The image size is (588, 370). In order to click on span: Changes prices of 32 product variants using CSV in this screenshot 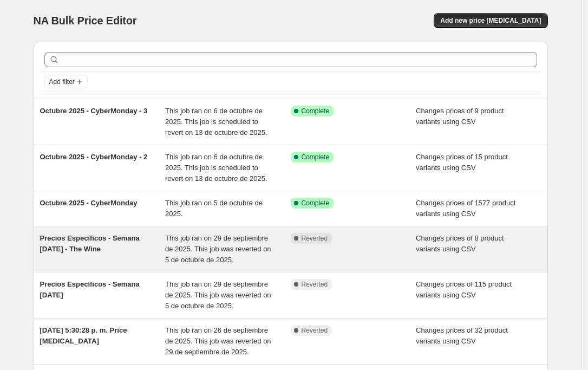, I will do `click(462, 335)`.